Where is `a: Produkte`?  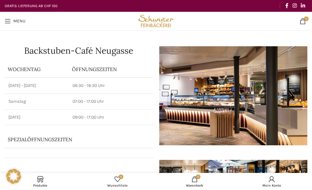 a: Produkte is located at coordinates (40, 181).